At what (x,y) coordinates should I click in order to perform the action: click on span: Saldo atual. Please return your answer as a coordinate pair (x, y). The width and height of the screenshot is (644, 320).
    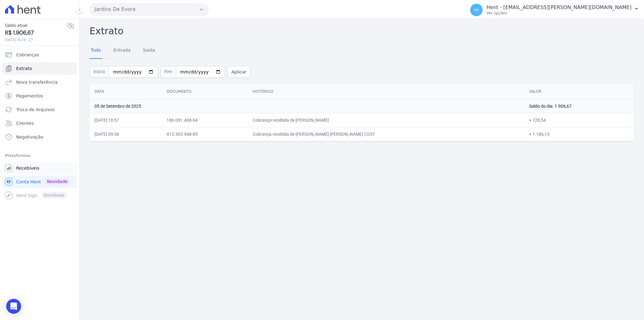
    Looking at the image, I should click on (36, 25).